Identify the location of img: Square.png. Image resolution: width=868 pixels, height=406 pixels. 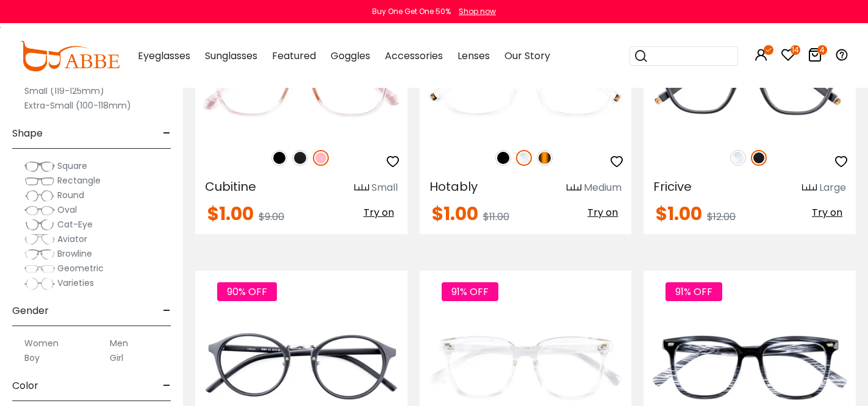
(39, 166).